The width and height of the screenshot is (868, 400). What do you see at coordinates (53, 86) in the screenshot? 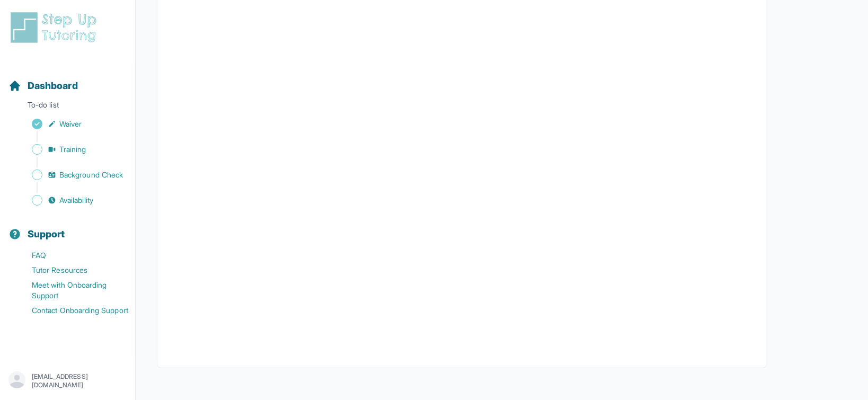
I see `span: Dashboard` at bounding box center [53, 86].